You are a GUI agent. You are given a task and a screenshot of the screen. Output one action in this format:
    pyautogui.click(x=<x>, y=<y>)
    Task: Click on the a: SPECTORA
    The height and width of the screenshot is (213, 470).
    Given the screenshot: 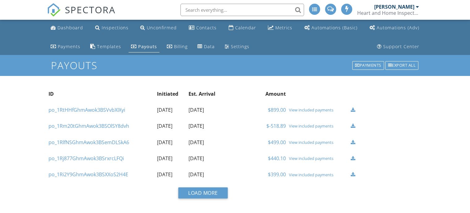 What is the action you would take?
    pyautogui.click(x=81, y=15)
    